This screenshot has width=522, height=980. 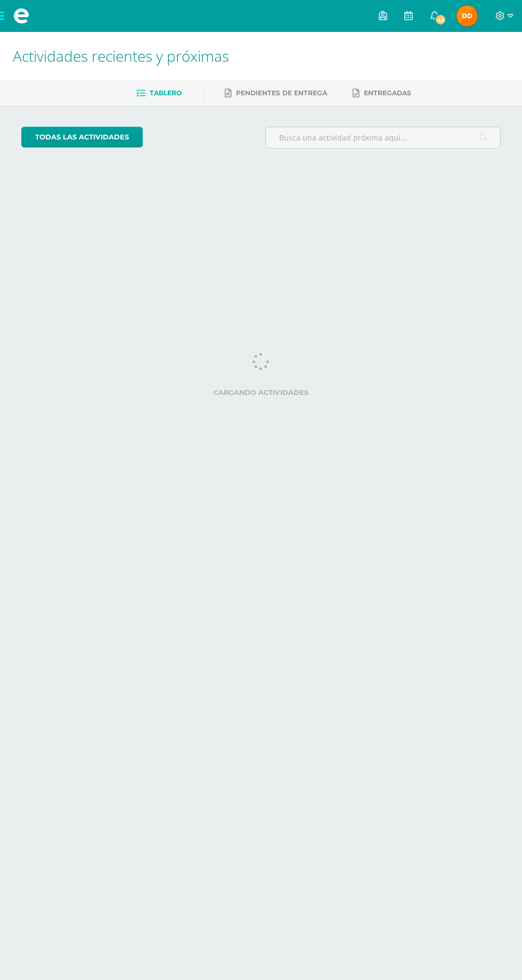 I want to click on span: Actividades recientes y próximas, so click(x=121, y=56).